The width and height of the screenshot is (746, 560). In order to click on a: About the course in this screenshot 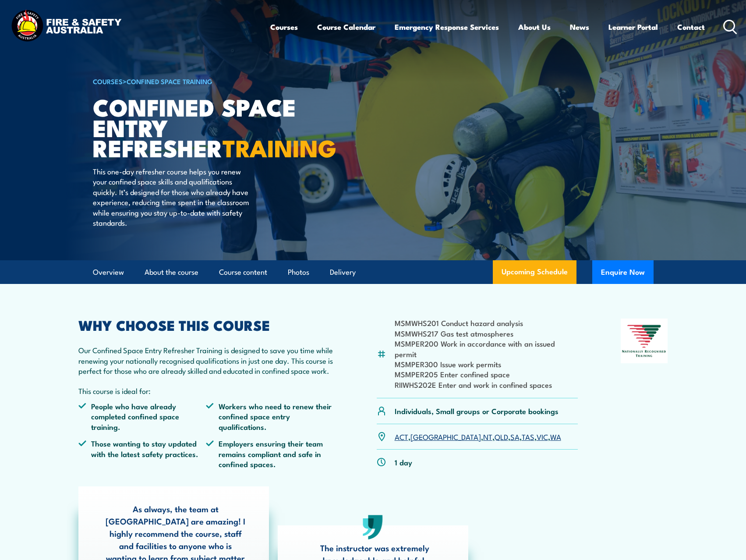, I will do `click(171, 272)`.